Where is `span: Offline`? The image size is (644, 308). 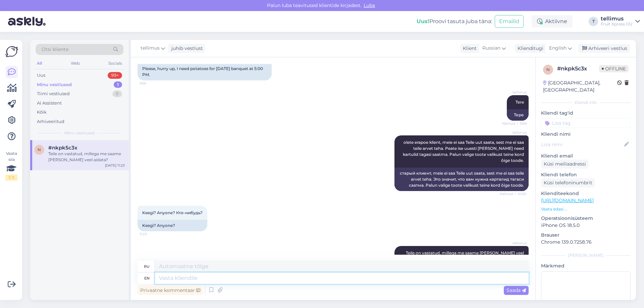 span: Offline is located at coordinates (614, 69).